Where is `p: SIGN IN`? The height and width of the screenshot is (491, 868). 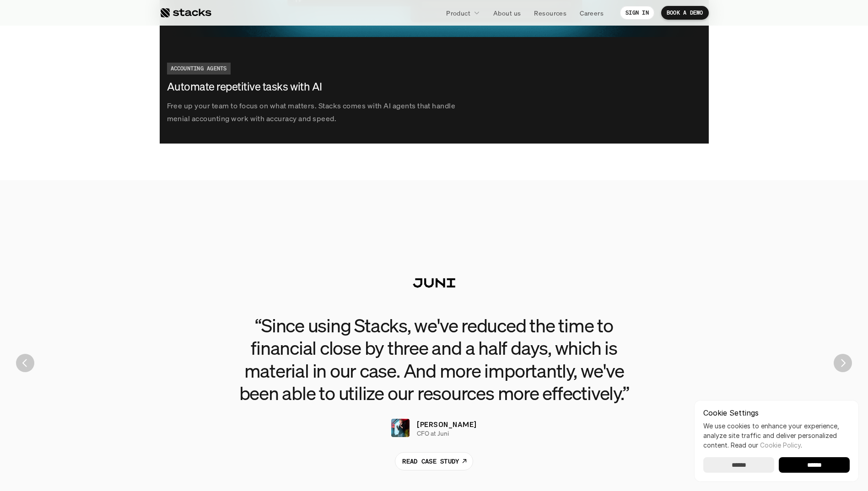 p: SIGN IN is located at coordinates (637, 13).